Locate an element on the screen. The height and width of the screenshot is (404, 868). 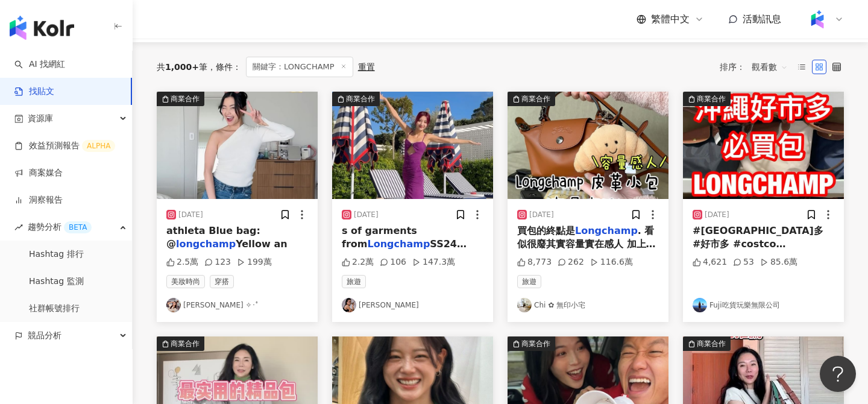
div: 重置 is located at coordinates (366, 67).